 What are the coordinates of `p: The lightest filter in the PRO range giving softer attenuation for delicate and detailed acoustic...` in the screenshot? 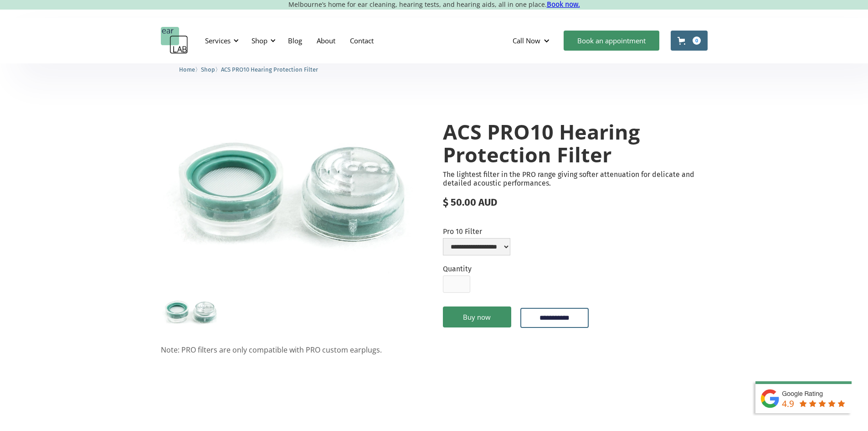 It's located at (575, 179).